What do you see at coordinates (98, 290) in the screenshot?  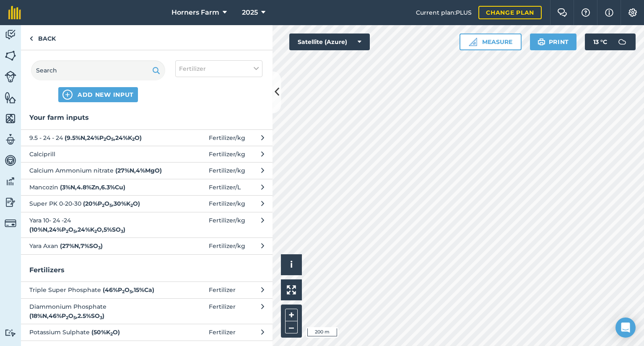 I see `span: Triple Super Phosphate` at bounding box center [98, 290].